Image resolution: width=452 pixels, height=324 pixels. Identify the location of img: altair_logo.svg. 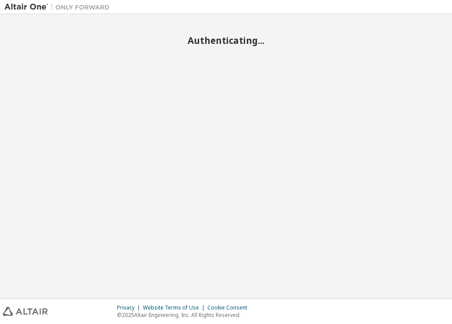
(25, 311).